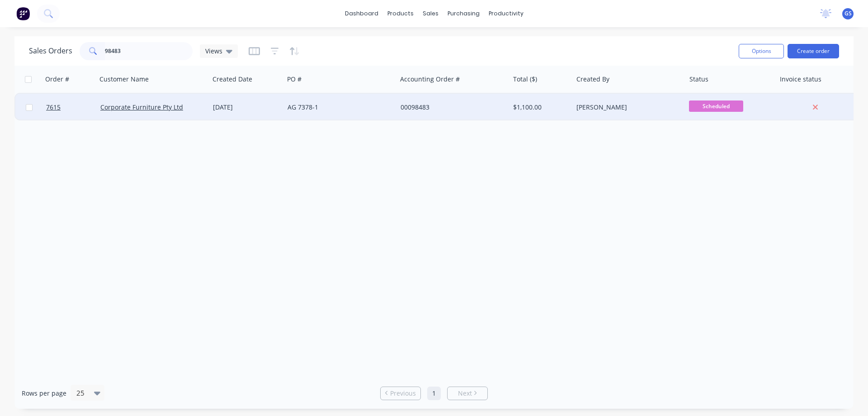 This screenshot has width=868, height=416. What do you see at coordinates (401, 393) in the screenshot?
I see `a: Previous page` at bounding box center [401, 393].